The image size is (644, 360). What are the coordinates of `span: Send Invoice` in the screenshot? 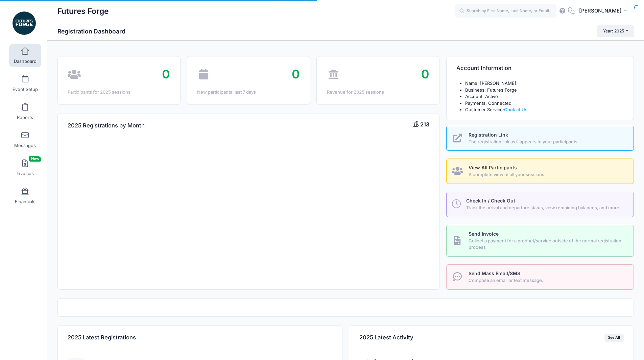 It's located at (483, 234).